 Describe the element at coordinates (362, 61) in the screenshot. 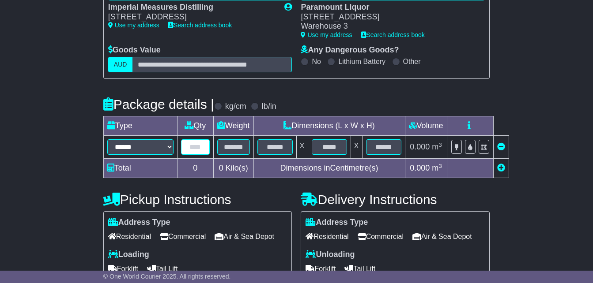

I see `label: Lithium Battery` at that location.